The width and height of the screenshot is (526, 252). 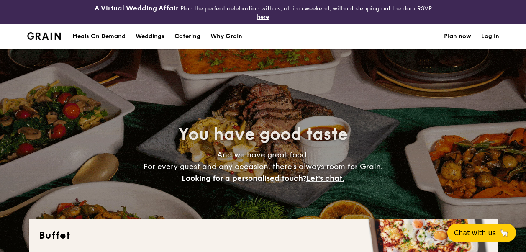 What do you see at coordinates (187, 36) in the screenshot?
I see `h1: Catering` at bounding box center [187, 36].